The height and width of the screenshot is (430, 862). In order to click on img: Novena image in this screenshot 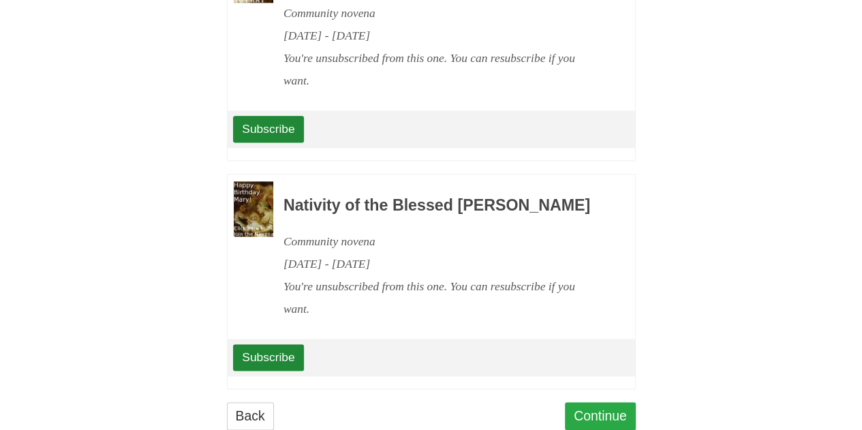, I will do `click(254, 209)`.